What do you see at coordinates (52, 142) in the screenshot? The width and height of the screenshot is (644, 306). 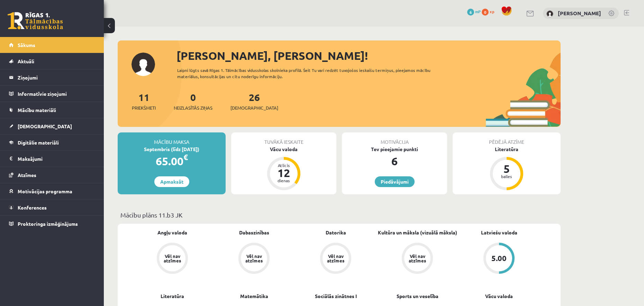 I see `a: Digitālie materiāli` at bounding box center [52, 142].